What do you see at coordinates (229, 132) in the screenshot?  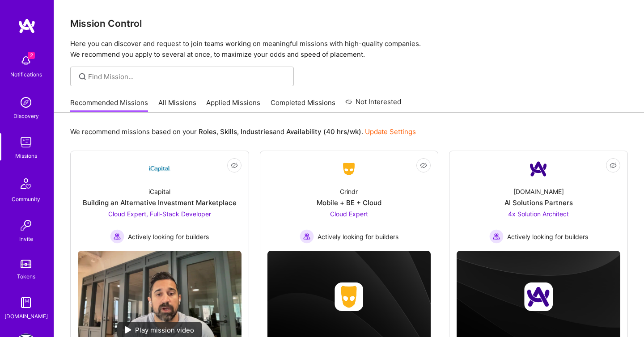 I see `b: Skills` at bounding box center [229, 132].